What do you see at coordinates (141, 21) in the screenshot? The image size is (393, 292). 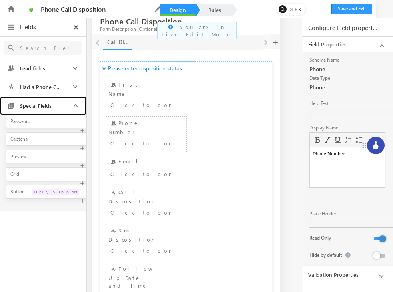 I see `h3: Phone Call Disposition` at bounding box center [141, 21].